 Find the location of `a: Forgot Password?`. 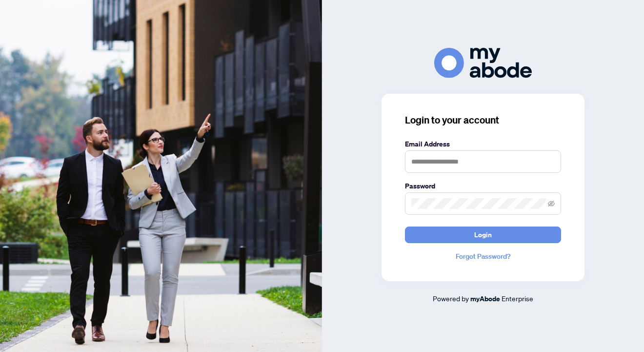

a: Forgot Password? is located at coordinates (483, 256).